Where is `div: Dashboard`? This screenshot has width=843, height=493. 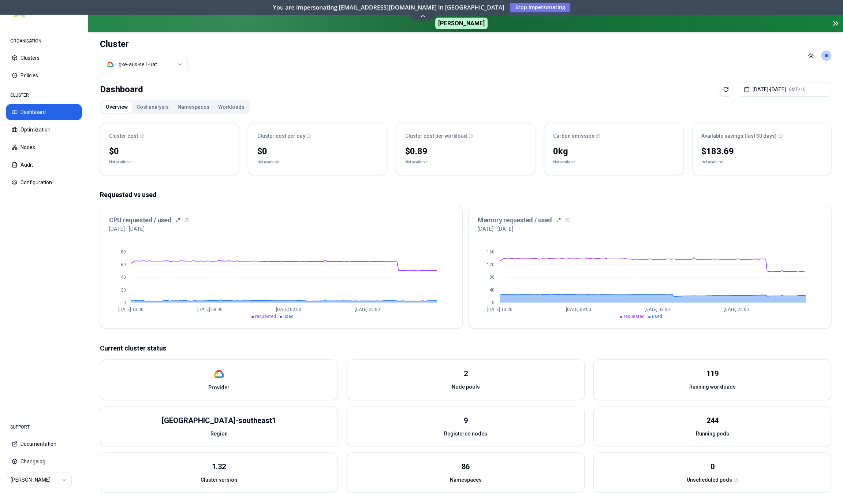
div: Dashboard is located at coordinates (122, 89).